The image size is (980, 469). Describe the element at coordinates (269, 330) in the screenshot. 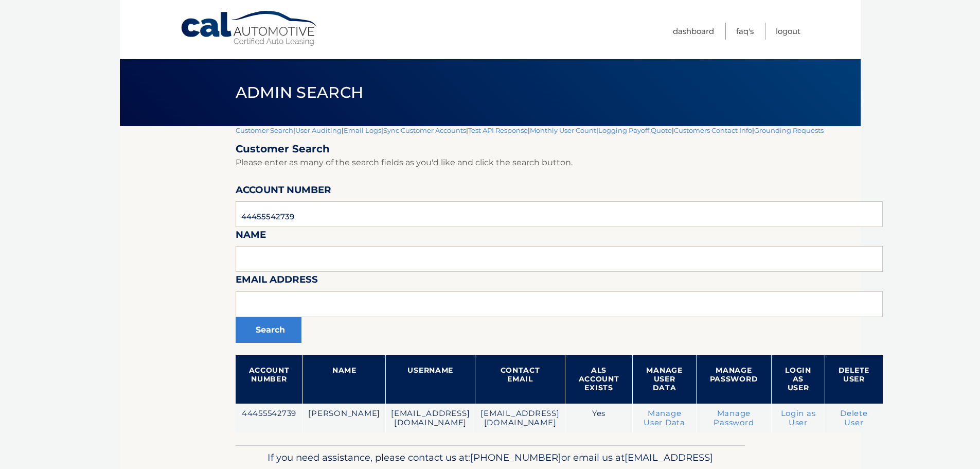

I see `button: Search` at that location.